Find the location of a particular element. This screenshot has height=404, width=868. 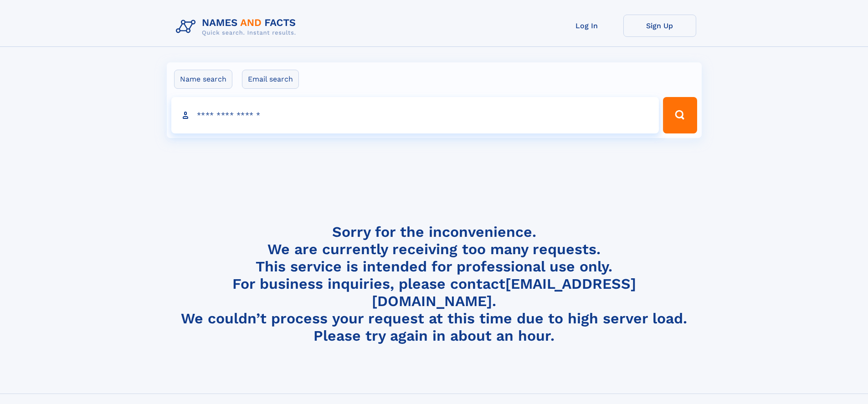

label: Email search is located at coordinates (270, 79).